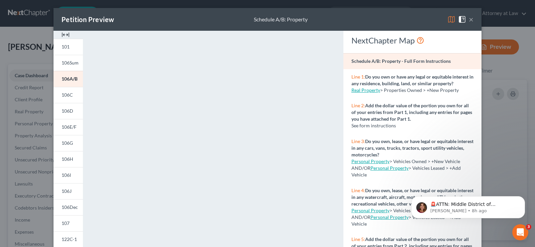 Image resolution: width=535 pixels, height=247 pixels. I want to click on div: Petition Preview, so click(88, 19).